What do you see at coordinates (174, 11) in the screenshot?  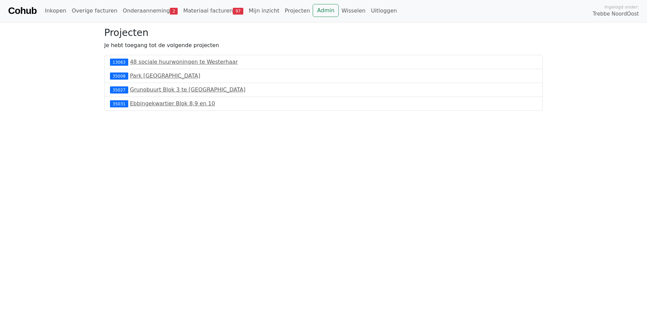 I see `span: 2` at bounding box center [174, 11].